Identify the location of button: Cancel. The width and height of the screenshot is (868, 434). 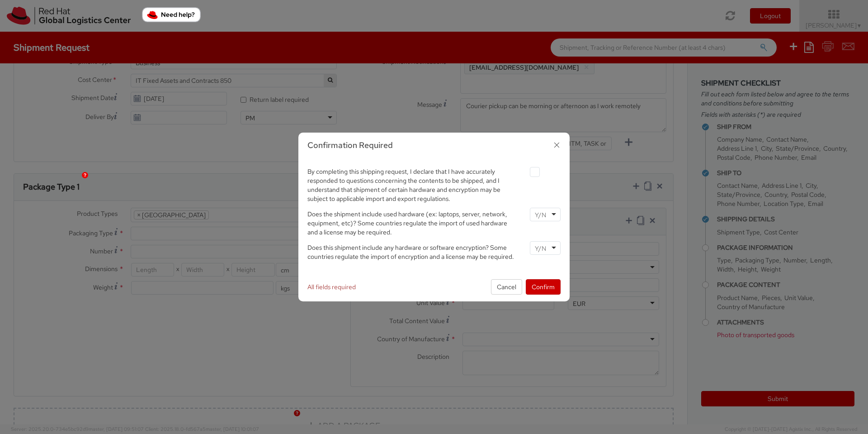
(506, 287).